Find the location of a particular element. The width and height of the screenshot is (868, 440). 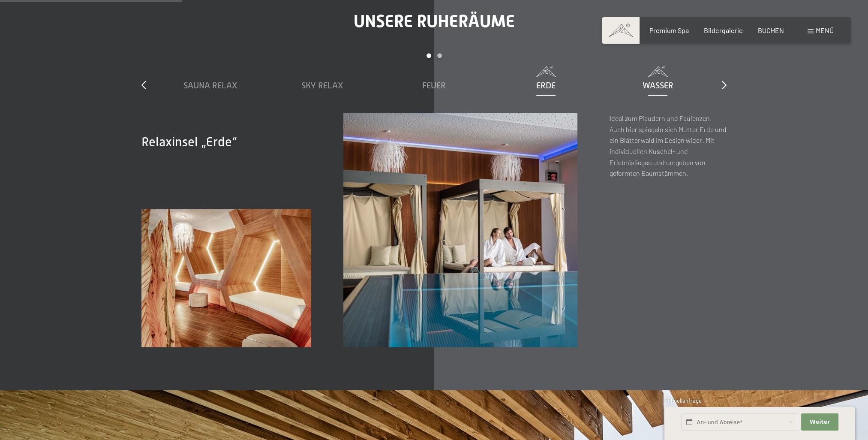

div: Carousel Page 1 (Current Slide) is located at coordinates (429, 56).